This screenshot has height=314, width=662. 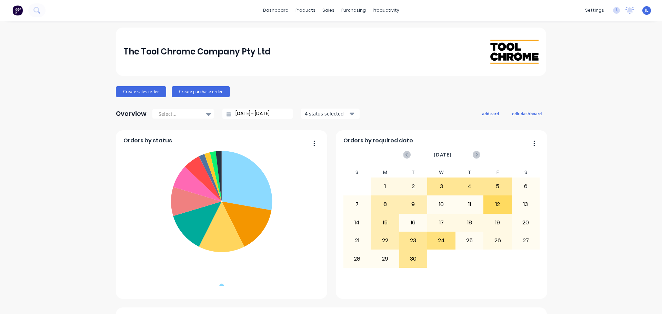 What do you see at coordinates (413, 258) in the screenshot?
I see `div: 30` at bounding box center [413, 258].